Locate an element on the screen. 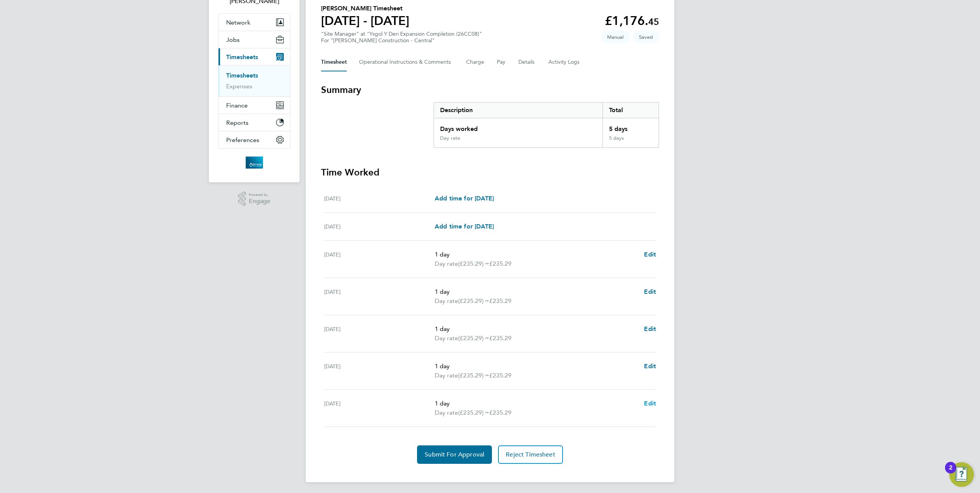  span: Timesheets is located at coordinates (242, 57).